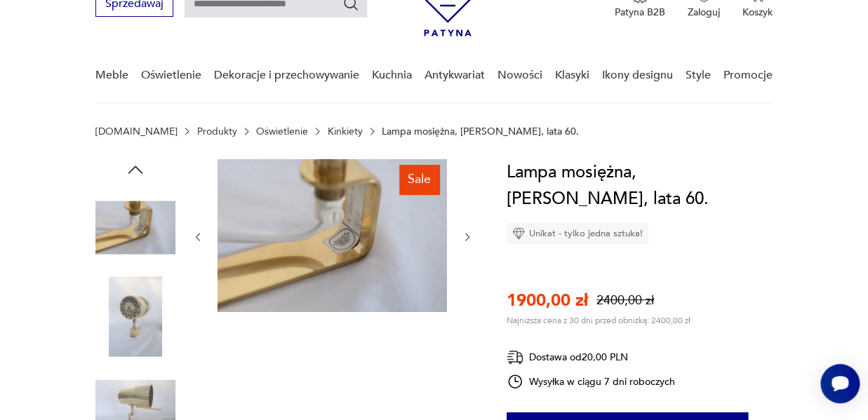 The width and height of the screenshot is (868, 420). Describe the element at coordinates (591, 358) in the screenshot. I see `div: Dostawa od 20,00 PLN` at that location.